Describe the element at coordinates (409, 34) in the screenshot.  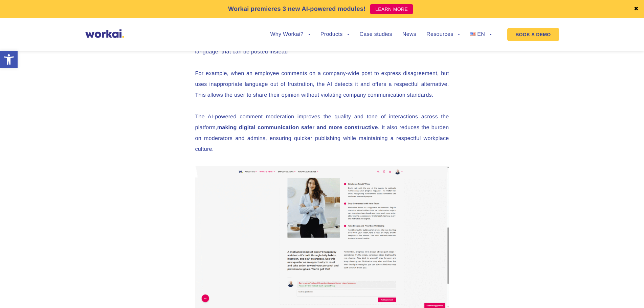
I see `a: News` at that location.